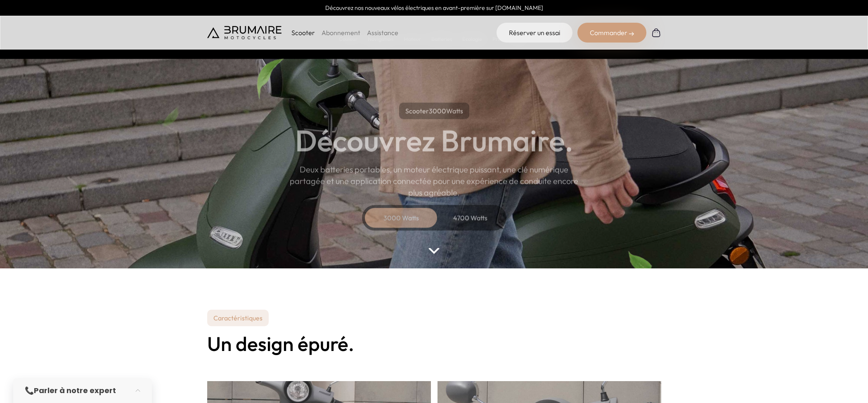  What do you see at coordinates (438, 112) in the screenshot?
I see `span: 3000` at bounding box center [438, 112].